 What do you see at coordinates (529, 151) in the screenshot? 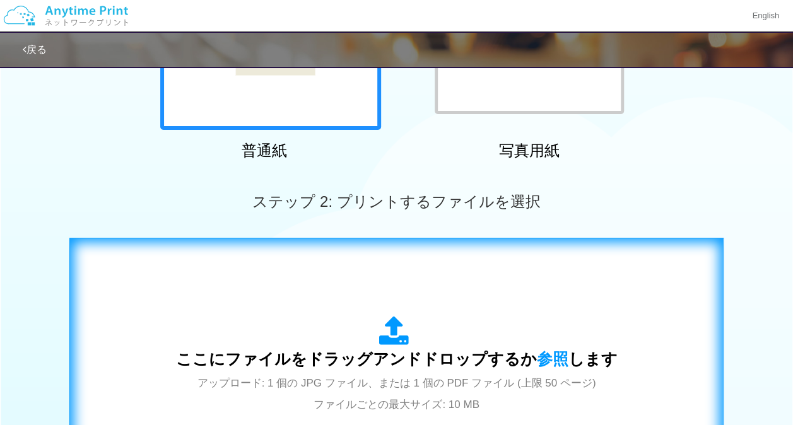
I see `h2: 写真用紙` at bounding box center [529, 151].